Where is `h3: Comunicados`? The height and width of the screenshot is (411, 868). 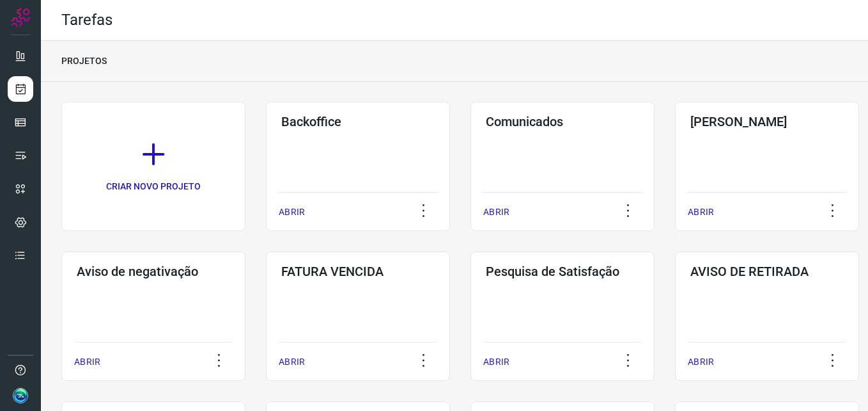
h3: Comunicados is located at coordinates (562, 122).